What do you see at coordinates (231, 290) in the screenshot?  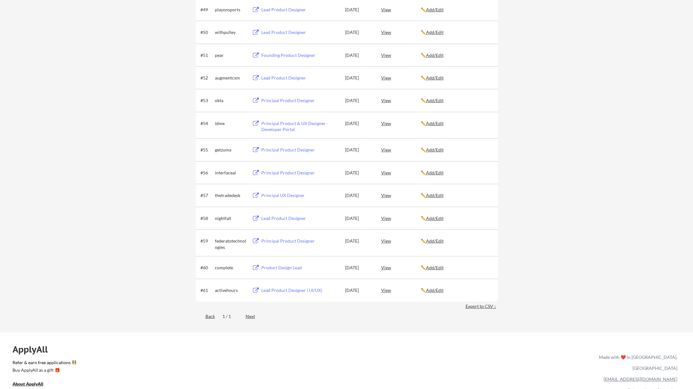 I see `div: activehours` at bounding box center [231, 290].